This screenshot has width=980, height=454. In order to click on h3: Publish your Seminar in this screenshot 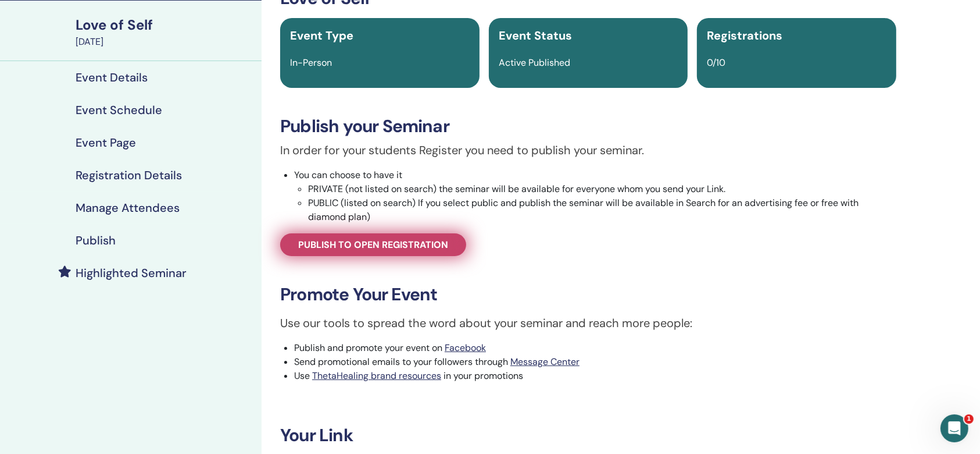, I will do `click(589, 126)`.